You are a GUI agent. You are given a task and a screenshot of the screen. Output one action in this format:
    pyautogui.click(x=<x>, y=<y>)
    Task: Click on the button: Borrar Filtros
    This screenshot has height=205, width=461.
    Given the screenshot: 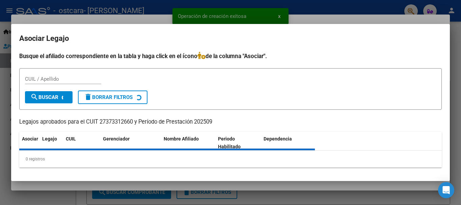 What is the action you would take?
    pyautogui.click(x=113, y=97)
    